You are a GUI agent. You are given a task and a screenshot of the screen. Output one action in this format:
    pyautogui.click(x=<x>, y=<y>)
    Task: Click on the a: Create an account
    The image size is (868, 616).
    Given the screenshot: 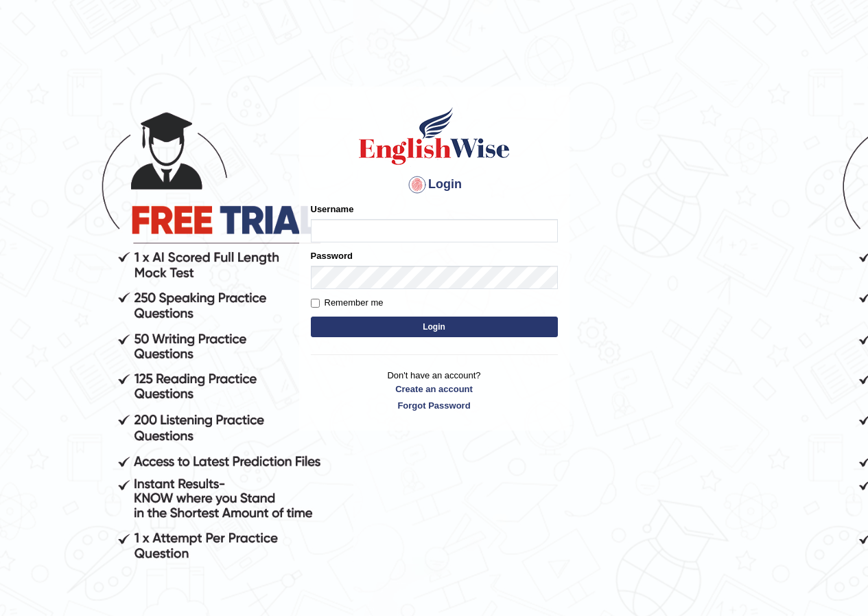 What is the action you would take?
    pyautogui.click(x=434, y=388)
    